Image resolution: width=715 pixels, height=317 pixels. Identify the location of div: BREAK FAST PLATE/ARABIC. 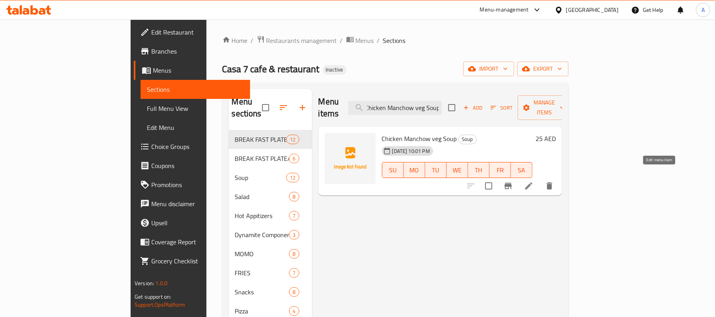
(261, 139).